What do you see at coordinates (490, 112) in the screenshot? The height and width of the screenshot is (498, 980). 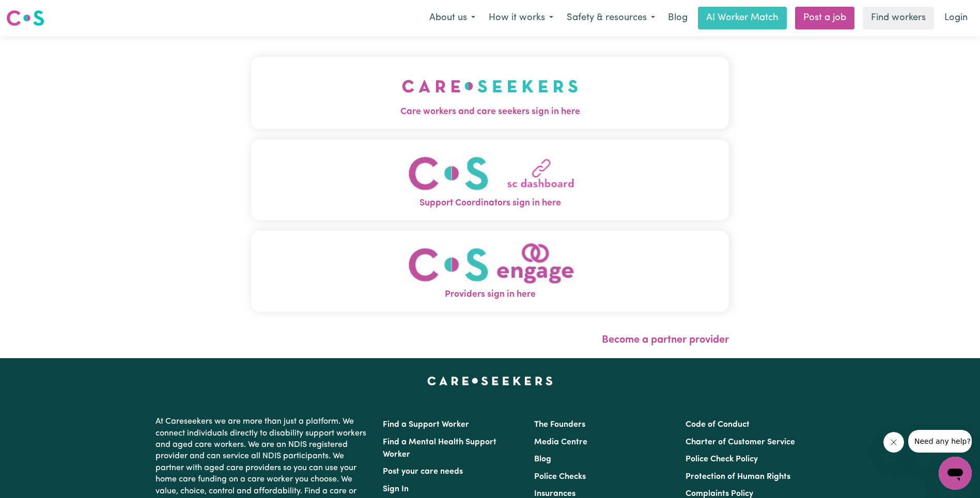 I see `span: Care workers and care seekers sign in here` at bounding box center [490, 112].